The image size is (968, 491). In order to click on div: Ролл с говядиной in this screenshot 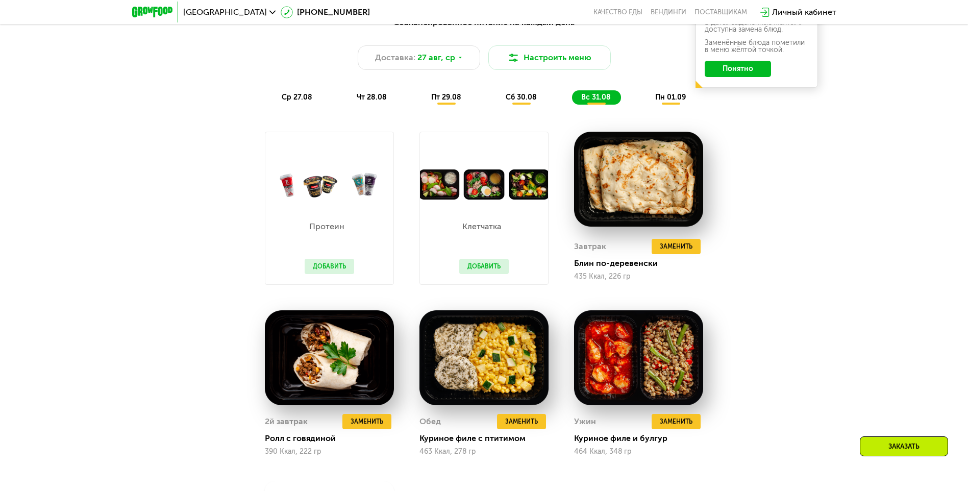, I will do `click(333, 438)`.